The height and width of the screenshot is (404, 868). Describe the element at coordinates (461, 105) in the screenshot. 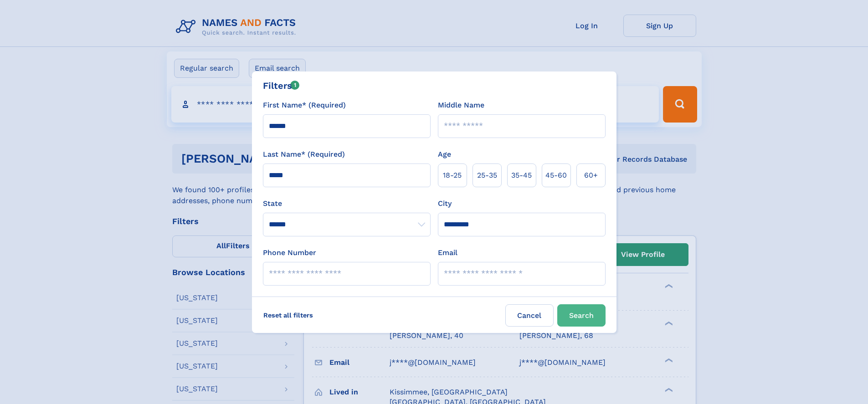

I see `label: Middle Name` at that location.